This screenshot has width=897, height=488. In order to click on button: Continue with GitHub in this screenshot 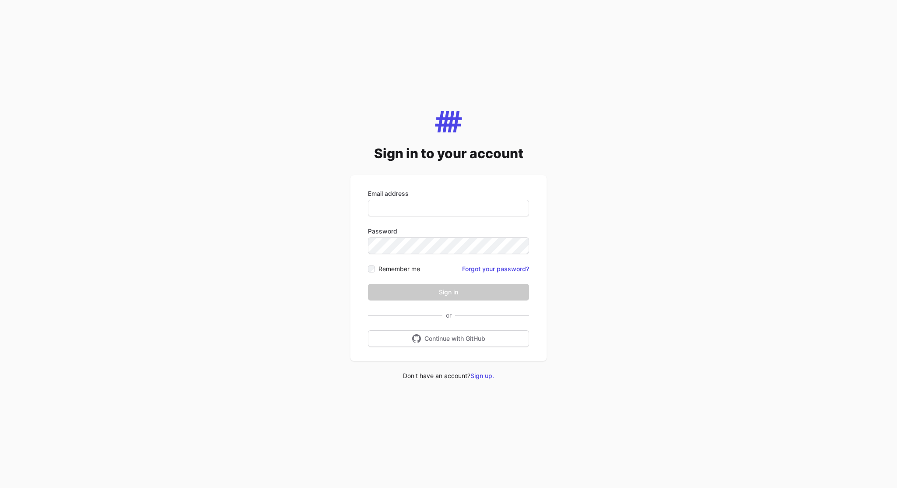, I will do `click(449, 339)`.